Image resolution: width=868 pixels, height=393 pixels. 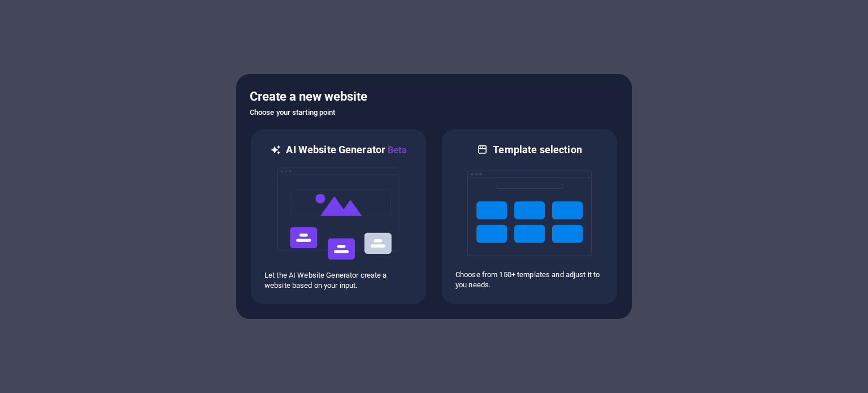 What do you see at coordinates (530, 216) in the screenshot?
I see `div: Template selectionChoose from 150+ templates and adjust it to you needs.` at bounding box center [530, 216].